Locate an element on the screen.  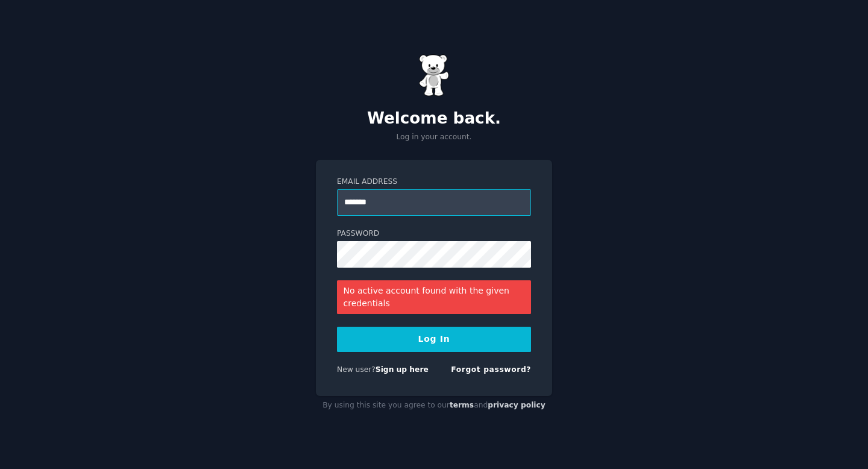
a: Forgot password? is located at coordinates (490, 369).